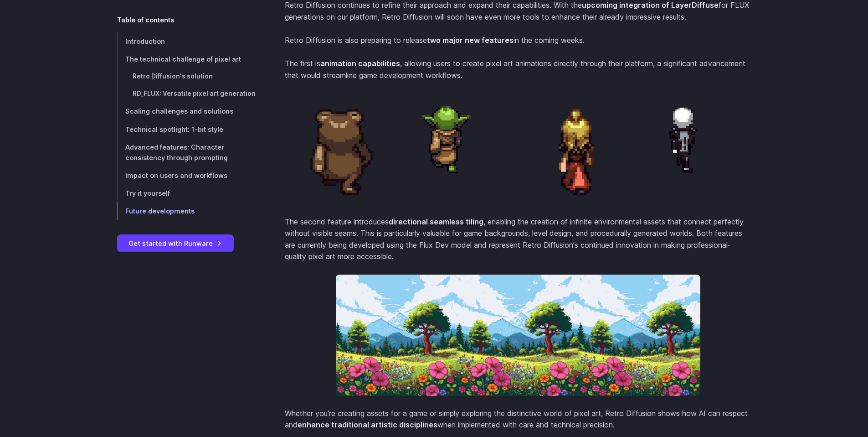  What do you see at coordinates (447, 137) in the screenshot?
I see `img: a pixel art animated character resembling a small green alien with pointed ears, wearing a robe` at bounding box center [447, 137].